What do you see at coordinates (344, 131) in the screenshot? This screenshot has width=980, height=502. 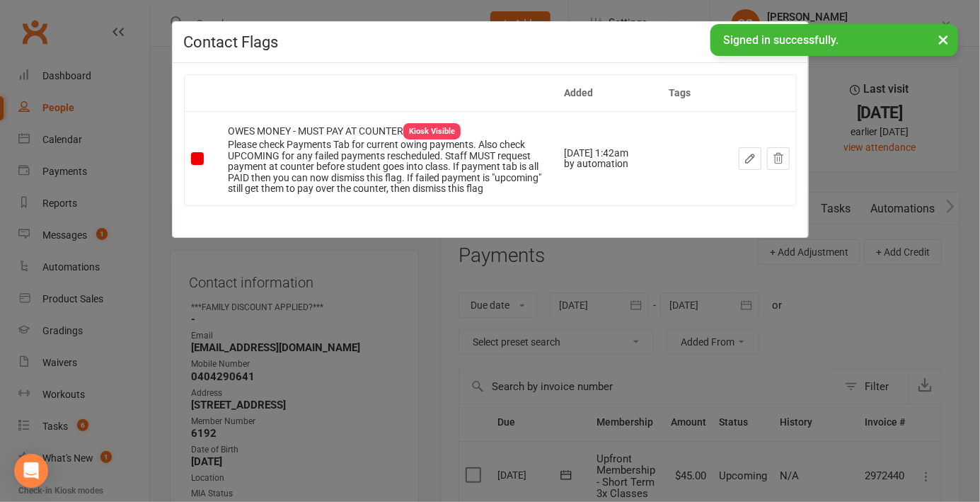 I see `span: OWES MONEY - MUST PAY AT COUNTER` at bounding box center [344, 131].